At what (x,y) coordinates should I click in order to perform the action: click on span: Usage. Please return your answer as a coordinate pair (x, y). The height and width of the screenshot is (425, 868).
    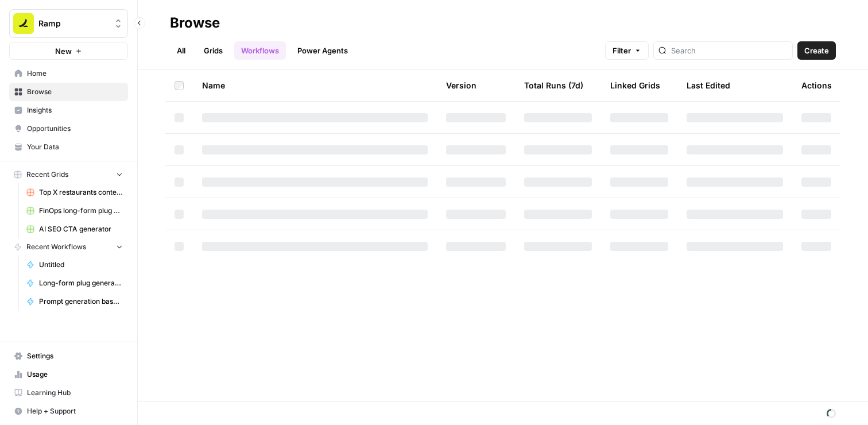
    Looking at the image, I should click on (75, 375).